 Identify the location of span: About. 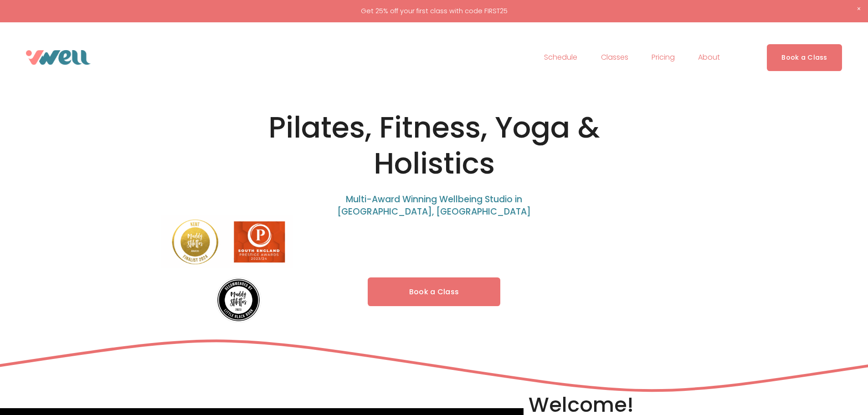
(709, 57).